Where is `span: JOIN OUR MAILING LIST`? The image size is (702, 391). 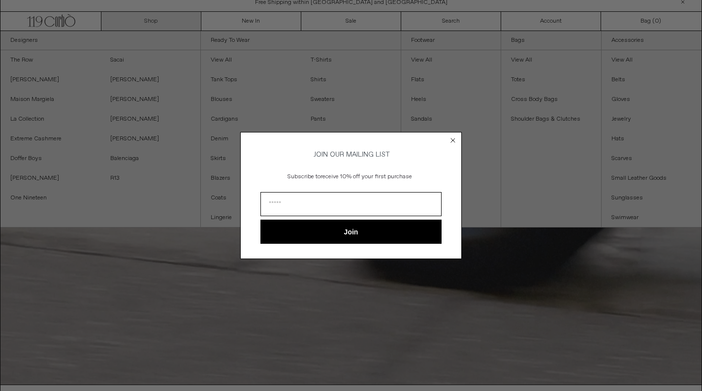 span: JOIN OUR MAILING LIST is located at coordinates (351, 155).